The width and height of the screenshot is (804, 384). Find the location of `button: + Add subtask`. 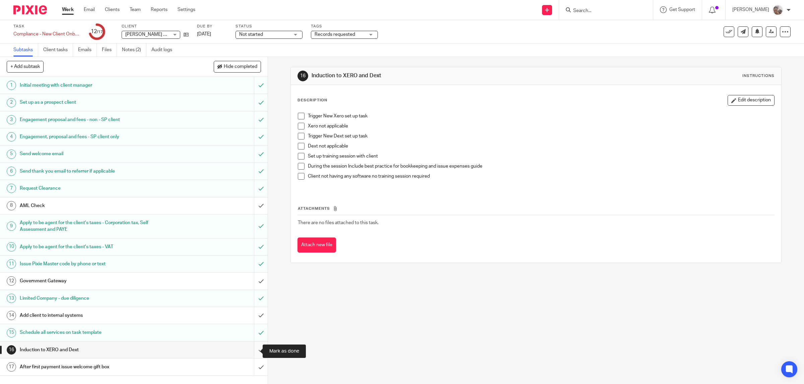

button: + Add subtask is located at coordinates (25, 67).